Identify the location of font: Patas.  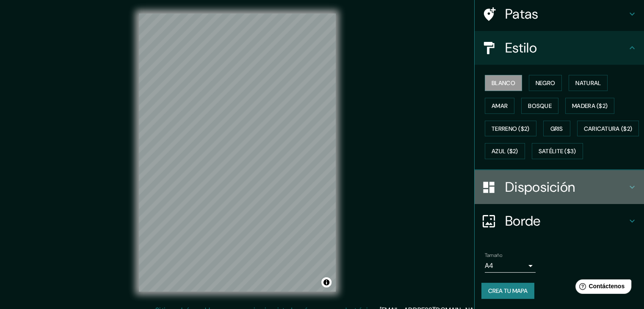
(521, 14).